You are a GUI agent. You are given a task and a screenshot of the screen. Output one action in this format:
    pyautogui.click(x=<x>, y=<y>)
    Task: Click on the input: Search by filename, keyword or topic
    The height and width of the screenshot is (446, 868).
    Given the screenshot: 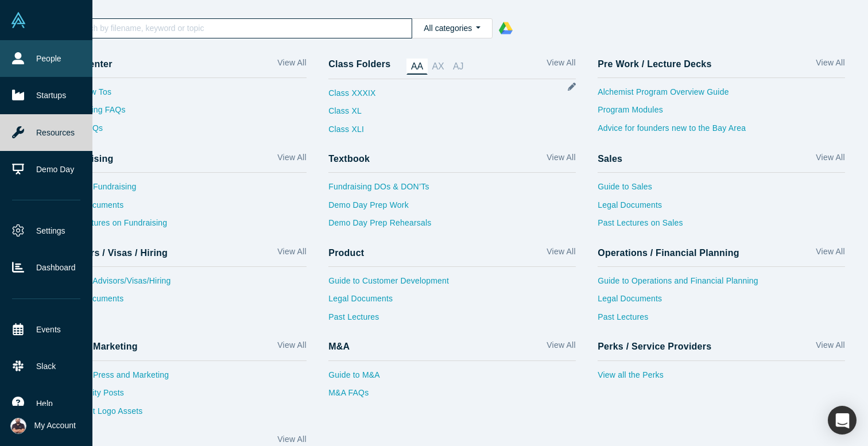 What is the action you would take?
    pyautogui.click(x=241, y=28)
    